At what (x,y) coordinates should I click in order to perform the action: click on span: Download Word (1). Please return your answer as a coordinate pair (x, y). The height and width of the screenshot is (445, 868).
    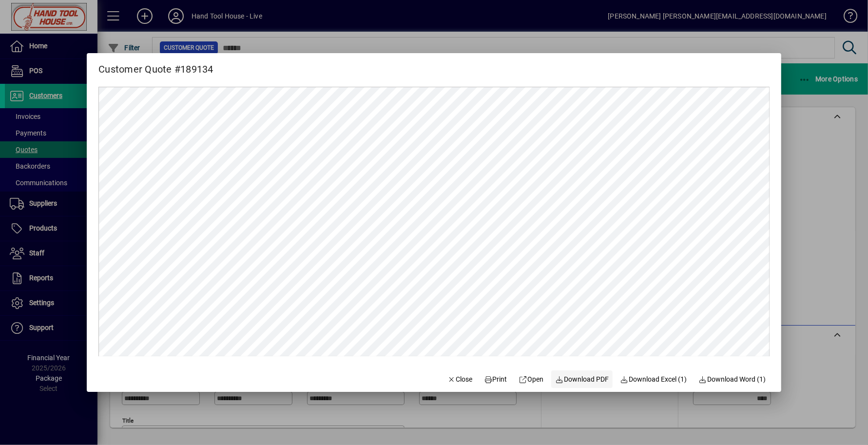
    Looking at the image, I should click on (732, 379).